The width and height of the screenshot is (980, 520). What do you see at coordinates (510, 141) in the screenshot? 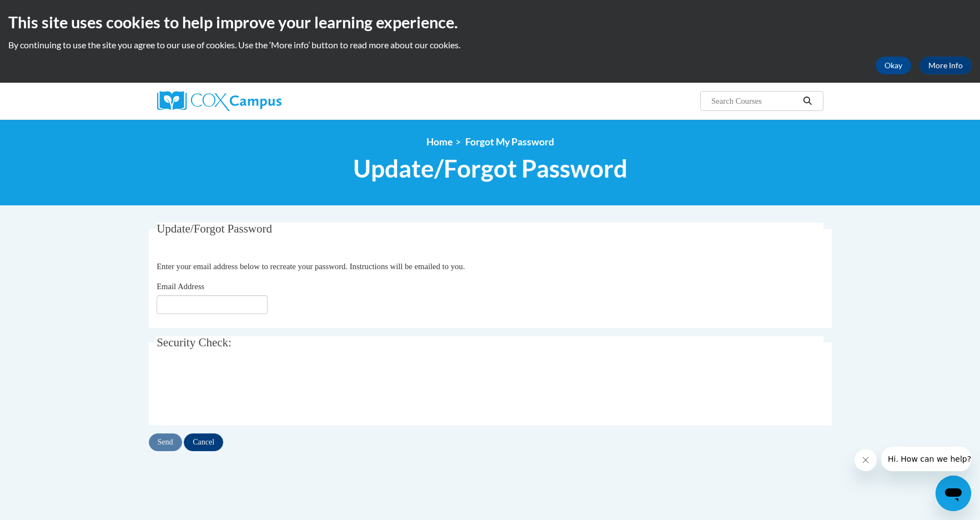
I see `span: Forgot My Password` at bounding box center [510, 141].